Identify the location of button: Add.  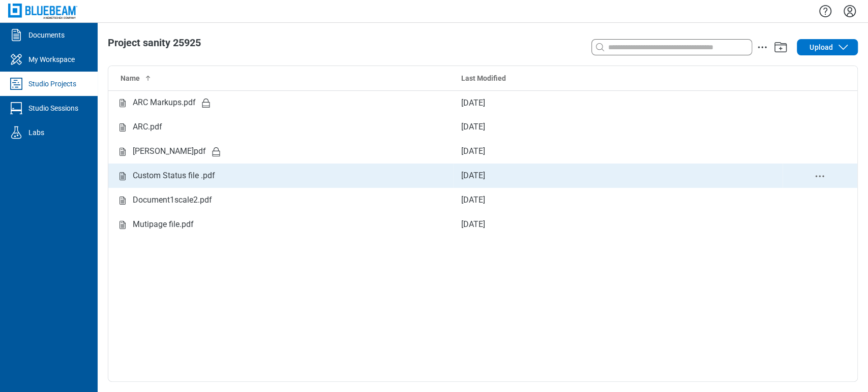
(780, 48).